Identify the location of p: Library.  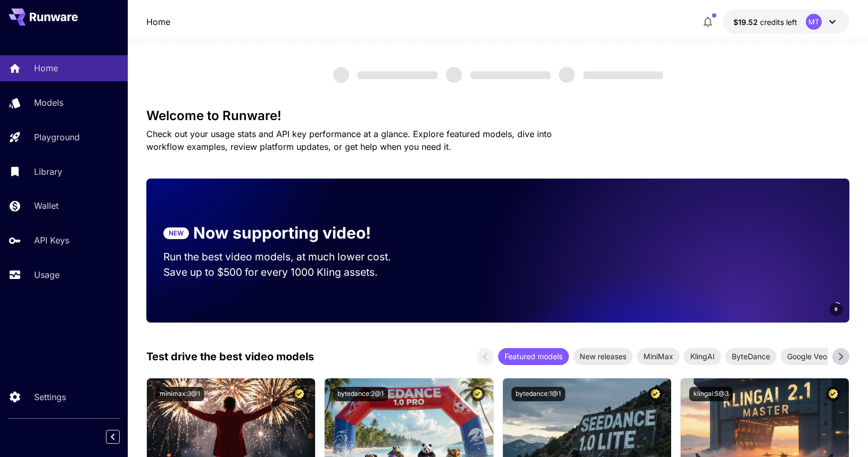
(48, 172).